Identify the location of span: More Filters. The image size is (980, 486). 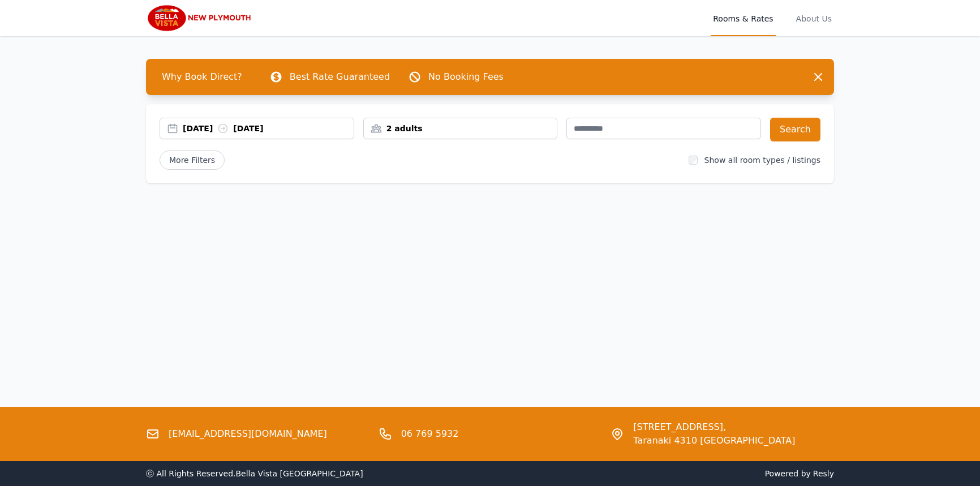
(192, 160).